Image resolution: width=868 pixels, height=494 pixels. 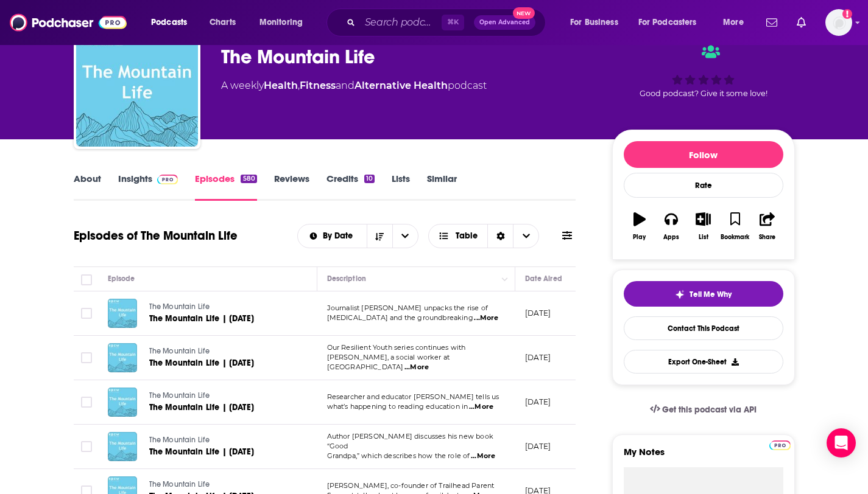 I want to click on a: Episodes580, so click(x=226, y=187).